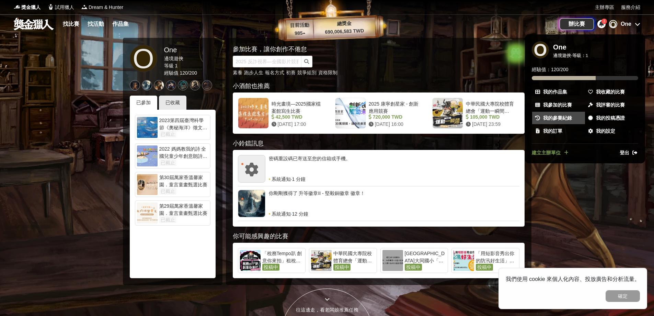  I want to click on span: 建立主辦單位, so click(547, 153).